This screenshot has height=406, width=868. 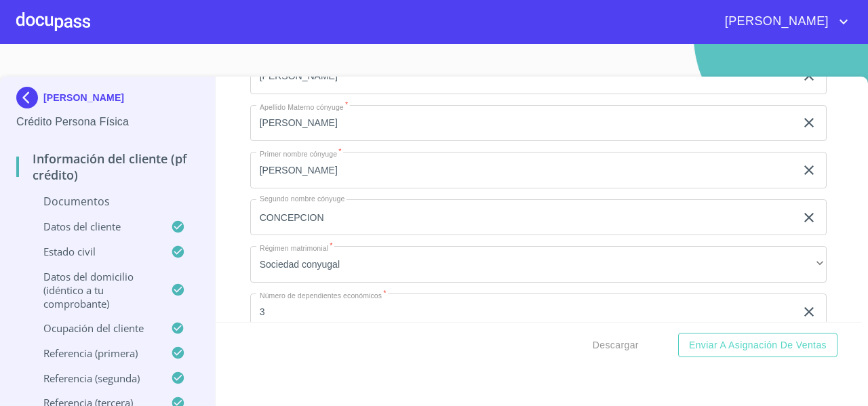 What do you see at coordinates (616, 345) in the screenshot?
I see `button: Descargar` at bounding box center [616, 345].